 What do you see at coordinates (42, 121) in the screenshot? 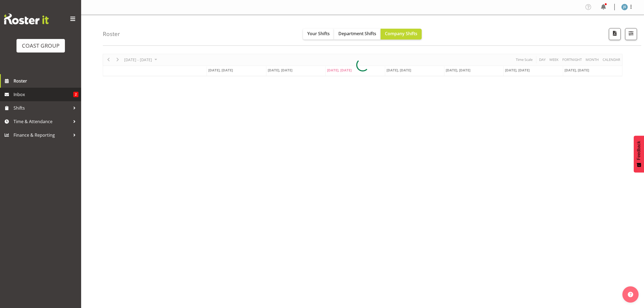
I see `span: Time & Attendance` at bounding box center [42, 121].